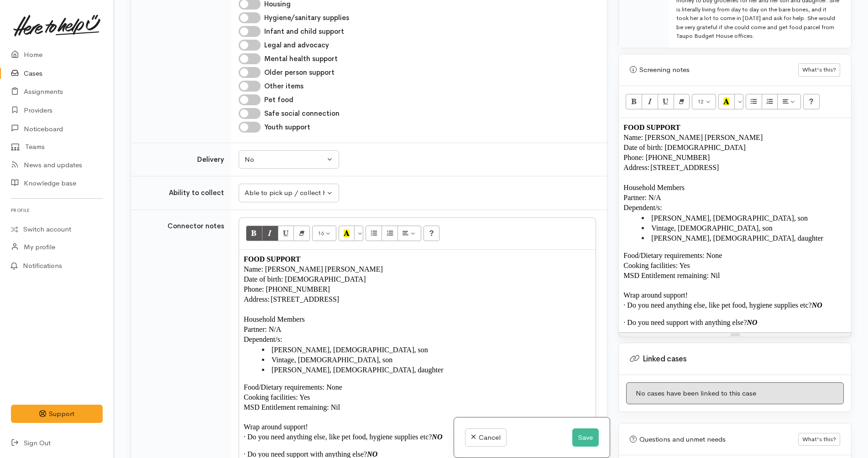 The height and width of the screenshot is (458, 868). What do you see at coordinates (289, 193) in the screenshot?
I see `button: Able to pick up / collect help on my own` at bounding box center [289, 193].